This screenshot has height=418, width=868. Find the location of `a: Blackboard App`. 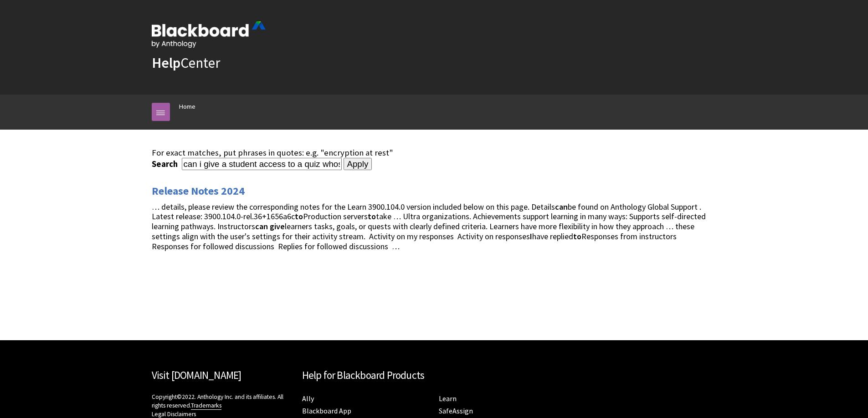

a: Blackboard App is located at coordinates (327, 411).